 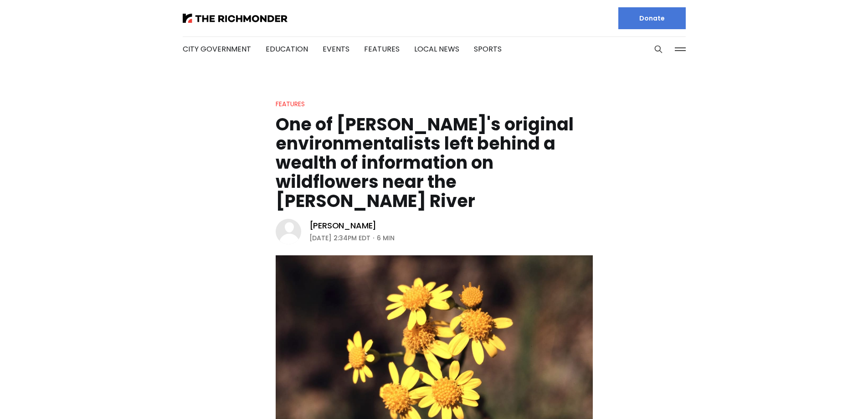 I want to click on a: City Government, so click(x=217, y=49).